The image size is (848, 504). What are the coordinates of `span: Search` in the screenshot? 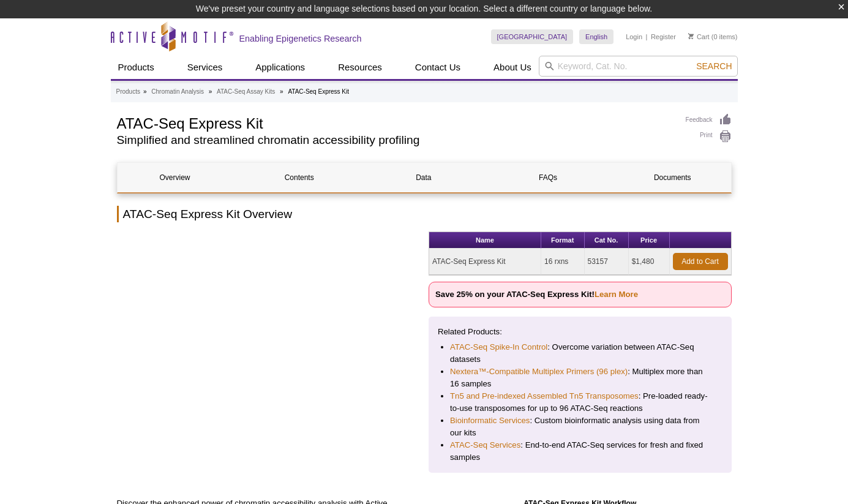 It's located at (714, 66).